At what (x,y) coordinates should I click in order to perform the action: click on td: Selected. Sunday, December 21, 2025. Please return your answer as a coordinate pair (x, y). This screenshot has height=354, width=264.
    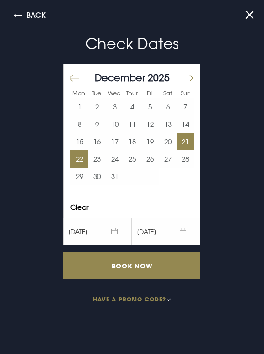
    Looking at the image, I should click on (185, 142).